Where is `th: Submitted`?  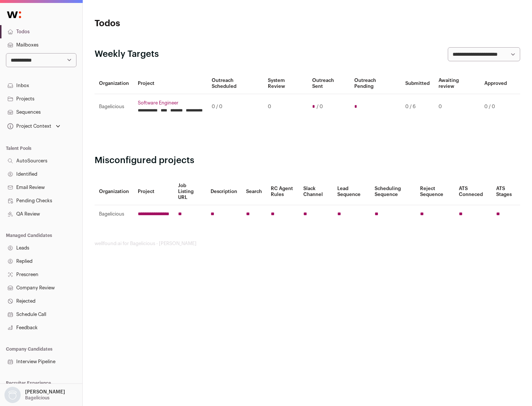
th: Submitted is located at coordinates (417, 84).